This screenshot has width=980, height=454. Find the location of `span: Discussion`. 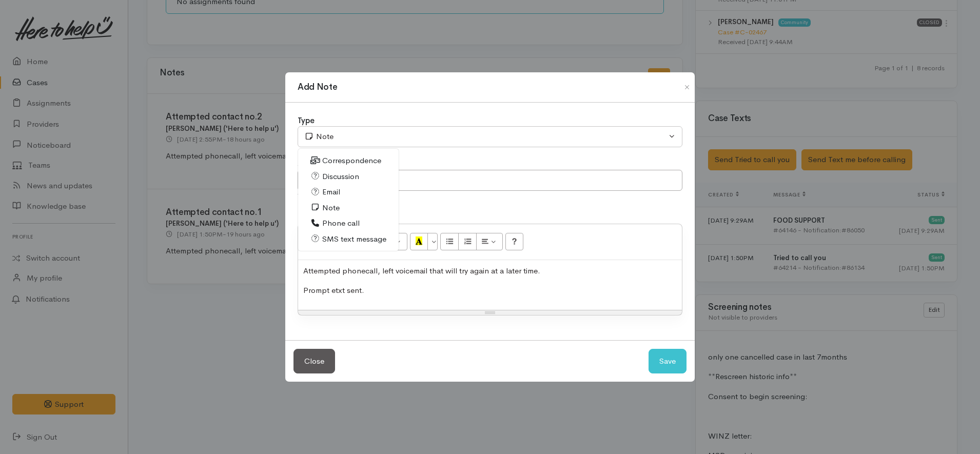

span: Discussion is located at coordinates (340, 177).